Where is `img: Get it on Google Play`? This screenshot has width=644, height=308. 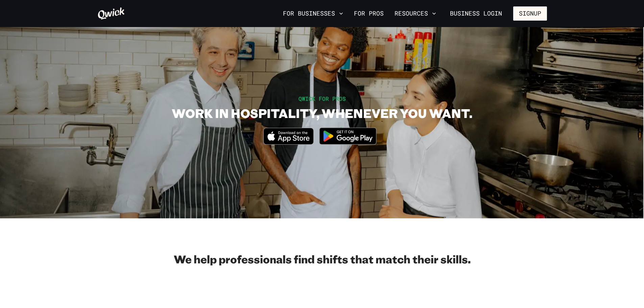
img: Get it on Google Play is located at coordinates (348, 136).